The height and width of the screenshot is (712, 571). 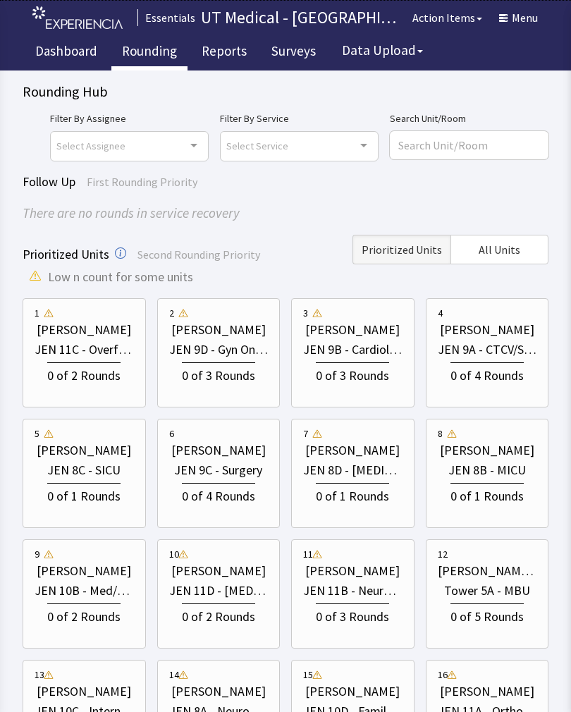 What do you see at coordinates (299, 118) in the screenshot?
I see `label: Filter By Service` at bounding box center [299, 118].